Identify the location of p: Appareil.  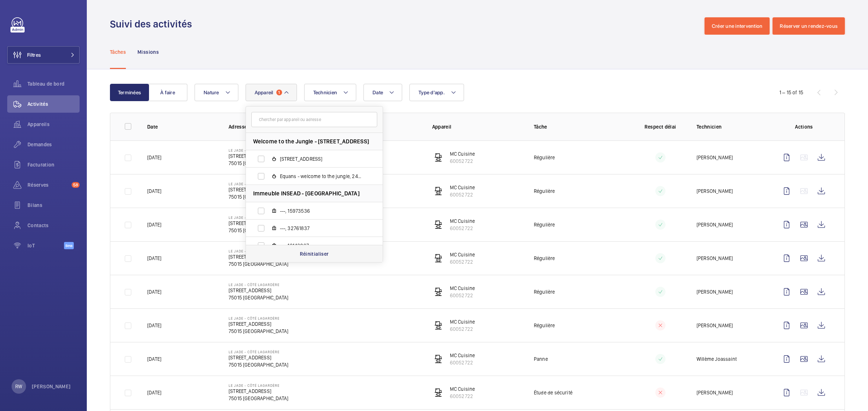
(477, 127).